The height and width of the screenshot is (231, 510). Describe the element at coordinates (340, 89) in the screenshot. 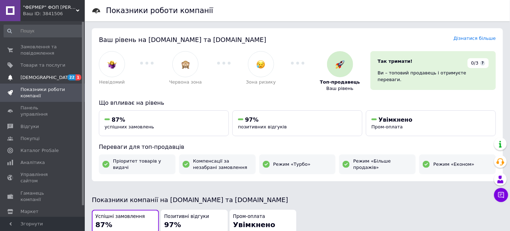

I see `span: Ваш рівень` at that location.